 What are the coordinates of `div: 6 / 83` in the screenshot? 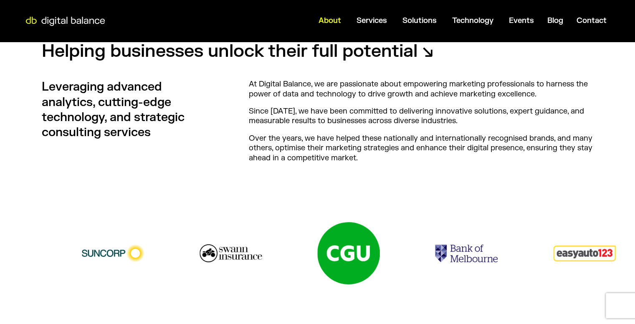 It's located at (584, 256).